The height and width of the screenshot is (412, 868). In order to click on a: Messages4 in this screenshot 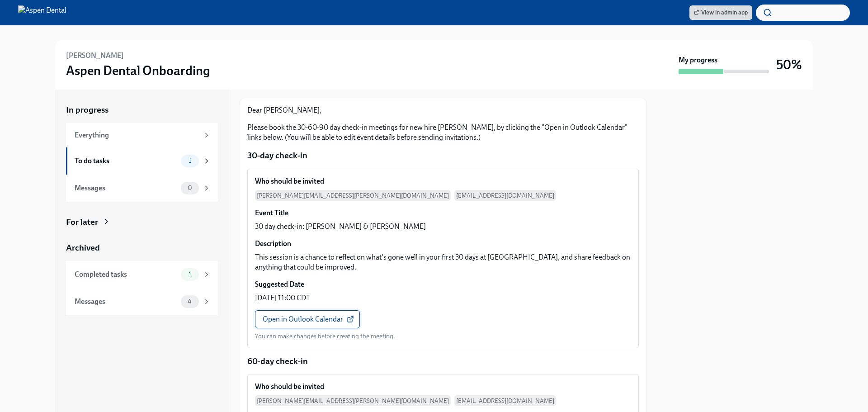, I will do `click(142, 302)`.